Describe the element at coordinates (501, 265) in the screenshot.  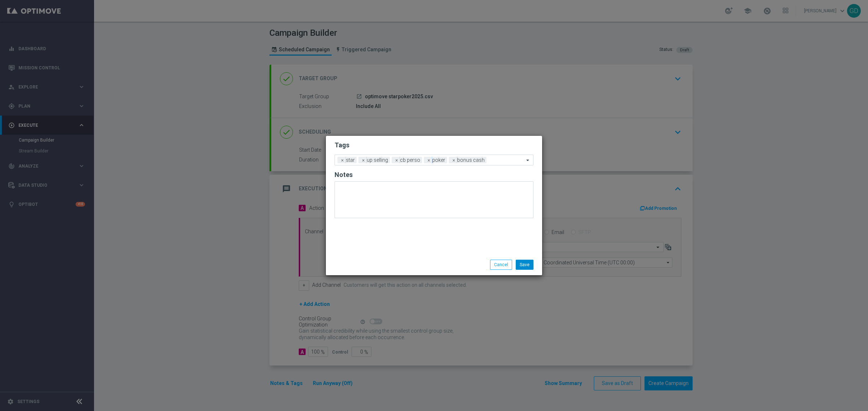
I see `button: Cancel` at that location.